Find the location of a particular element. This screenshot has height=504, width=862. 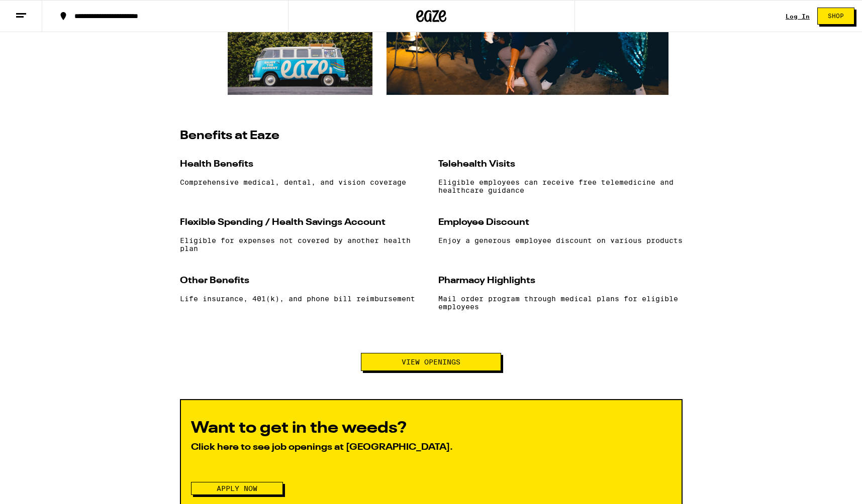

p: Mail order program through medical plans for eligible employees is located at coordinates (560, 303).